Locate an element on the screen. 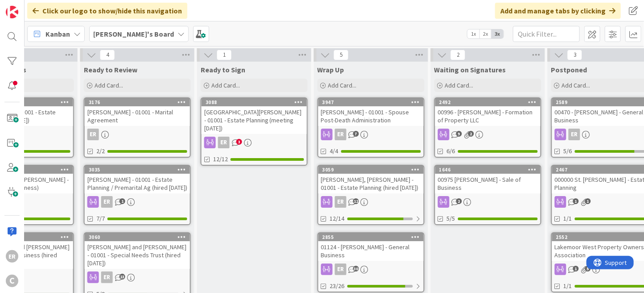  span: 3x is located at coordinates (497, 34).